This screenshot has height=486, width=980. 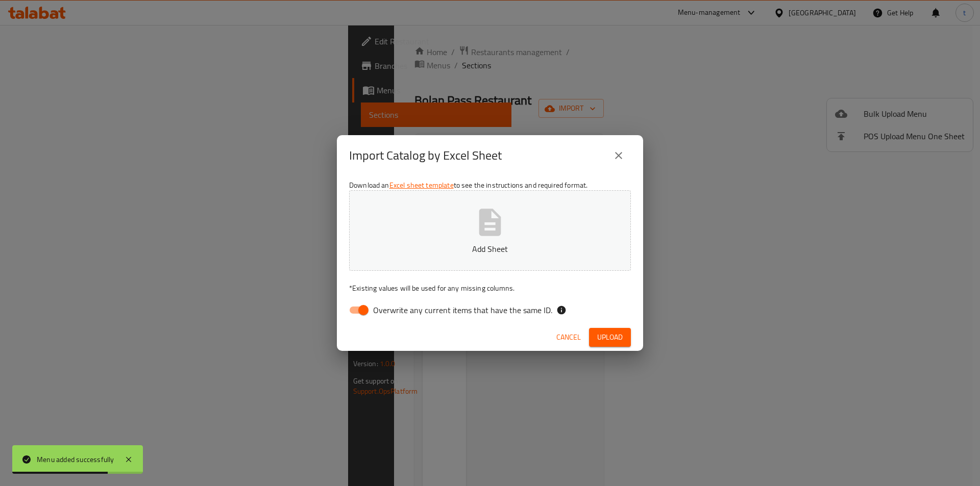 What do you see at coordinates (490, 250) in the screenshot?
I see `div: Download an to see the instructions and required format.` at bounding box center [490, 250].